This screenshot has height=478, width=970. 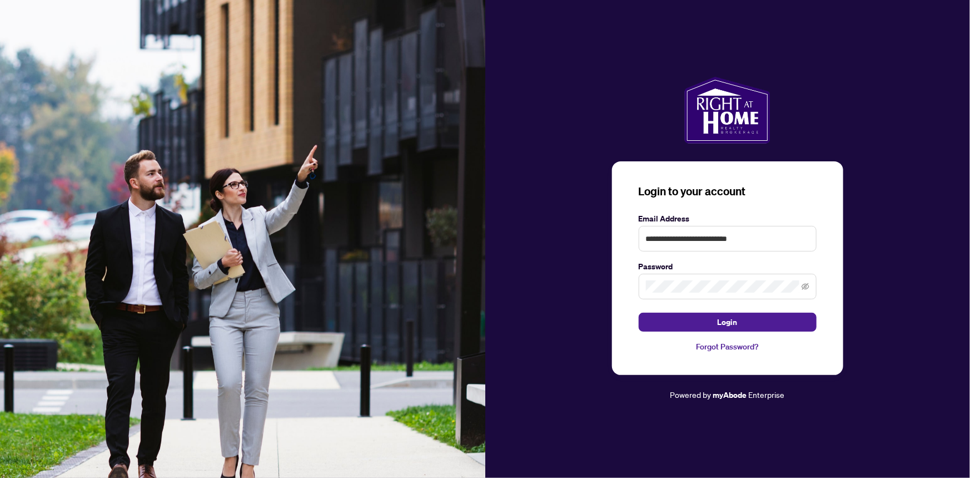 What do you see at coordinates (728, 266) in the screenshot?
I see `label: Password` at bounding box center [728, 266].